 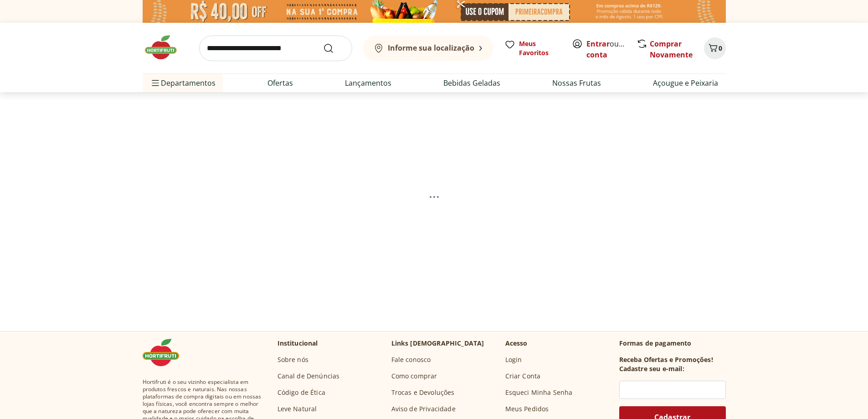 What do you see at coordinates (368, 83) in the screenshot?
I see `a: Lançamentos` at bounding box center [368, 83].